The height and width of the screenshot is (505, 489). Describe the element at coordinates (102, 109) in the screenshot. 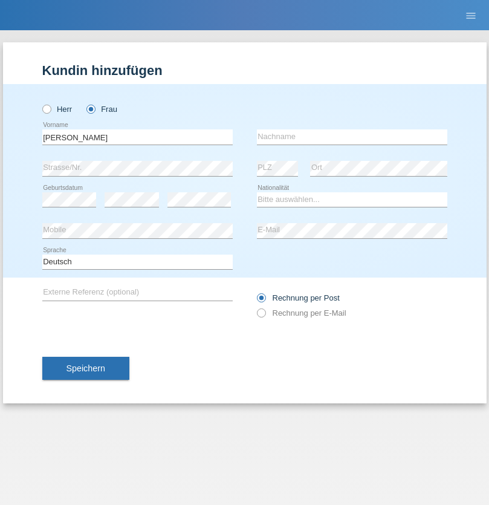

I see `label: Frau` at that location.